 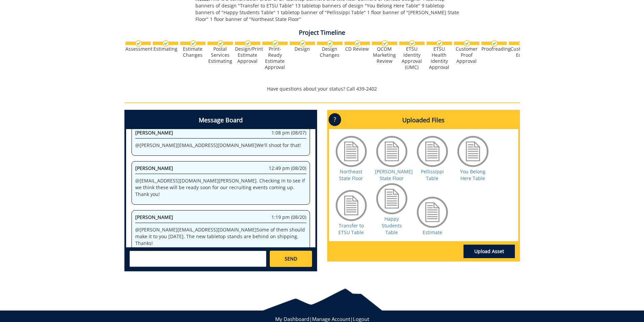 I want to click on div: Estimating, so click(x=165, y=49).